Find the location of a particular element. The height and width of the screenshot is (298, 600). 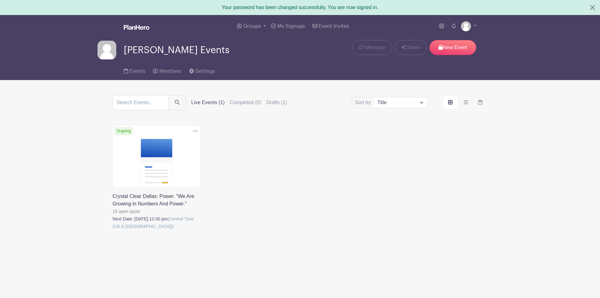

input: Search Events... is located at coordinates (140, 103).